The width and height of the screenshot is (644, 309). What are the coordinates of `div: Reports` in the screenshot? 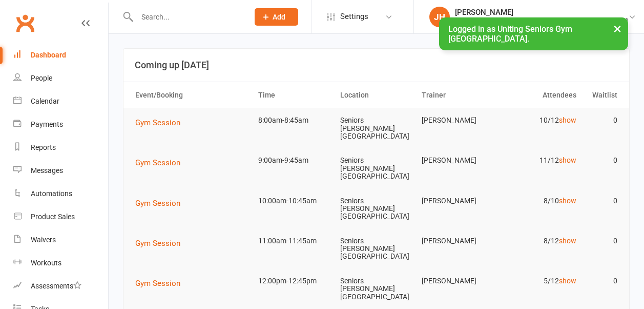 It's located at (43, 147).